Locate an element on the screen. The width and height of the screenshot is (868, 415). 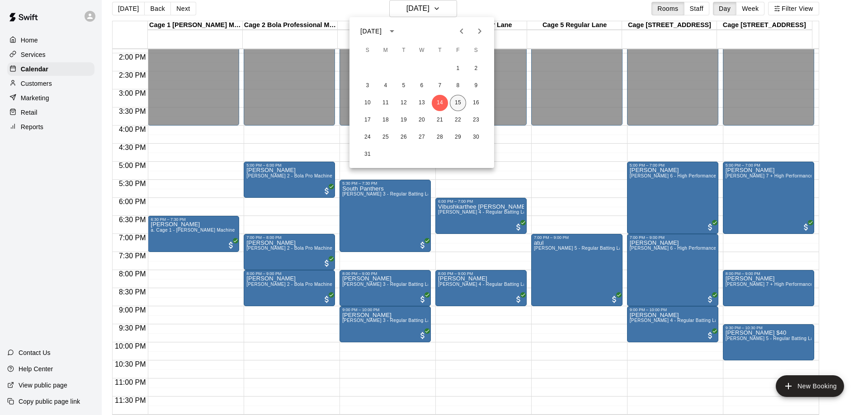
button: 10 is located at coordinates (367, 103).